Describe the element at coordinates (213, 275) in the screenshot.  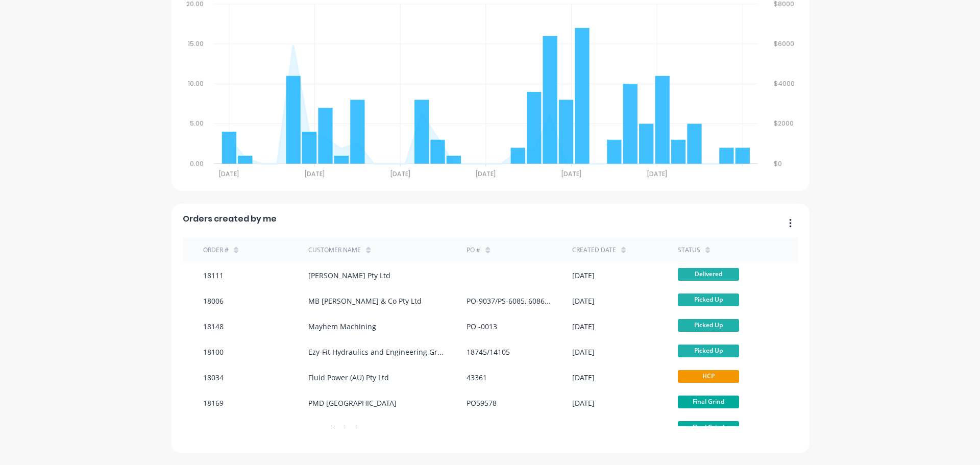
I see `div: 18111` at that location.